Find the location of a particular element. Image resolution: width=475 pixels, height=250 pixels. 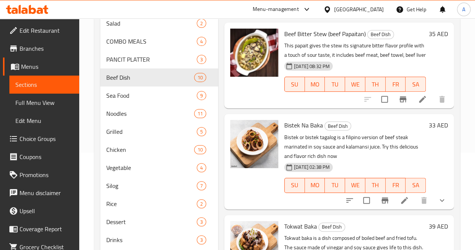

div: Drinks3 is located at coordinates (159, 240).